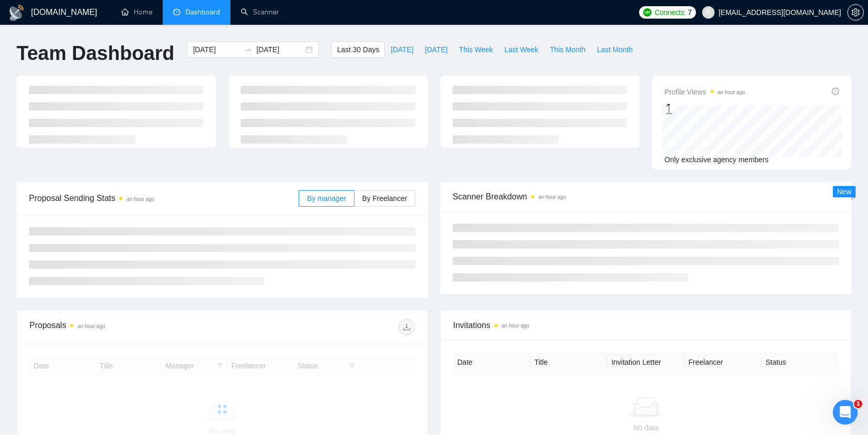 The width and height of the screenshot is (868, 435). What do you see at coordinates (648, 13) in the screenshot?
I see `img: upwork-logo.png` at bounding box center [648, 13].